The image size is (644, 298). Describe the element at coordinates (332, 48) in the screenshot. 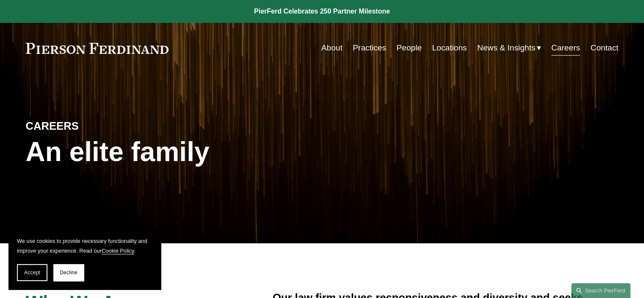

I see `a: About` at that location.